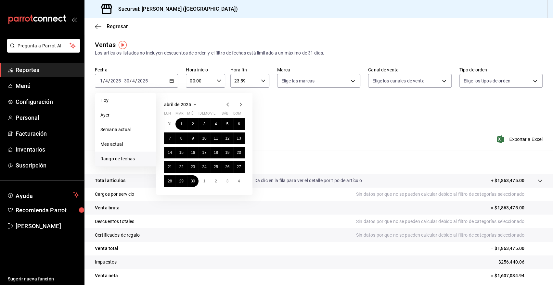 The height and width of the screenshot is (285, 553). What do you see at coordinates (181, 167) in the screenshot?
I see `button: 22 de abril de 2025` at bounding box center [181, 167].